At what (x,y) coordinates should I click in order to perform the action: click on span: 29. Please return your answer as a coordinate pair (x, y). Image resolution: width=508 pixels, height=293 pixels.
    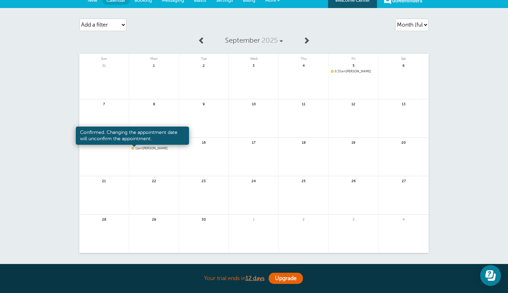
    Looking at the image, I should click on (154, 219).